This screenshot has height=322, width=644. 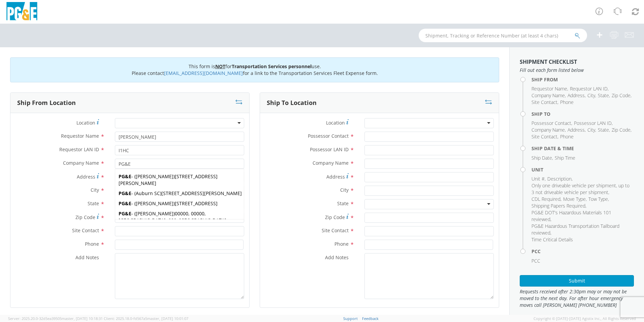 What do you see at coordinates (536, 260) in the screenshot?
I see `span: PCC` at bounding box center [536, 260].